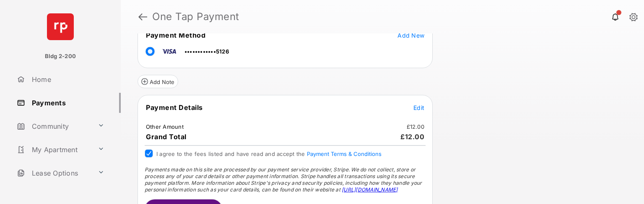  Describe the element at coordinates (54, 150) in the screenshot. I see `a: My Apartment` at that location.